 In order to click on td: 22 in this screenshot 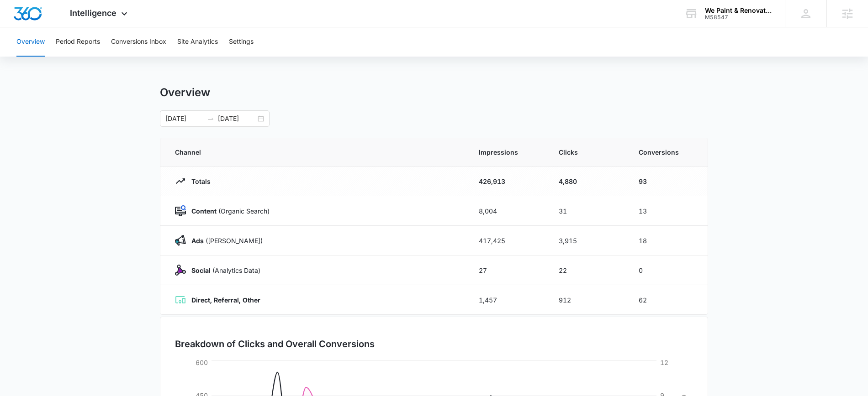, I will do `click(588, 270)`.